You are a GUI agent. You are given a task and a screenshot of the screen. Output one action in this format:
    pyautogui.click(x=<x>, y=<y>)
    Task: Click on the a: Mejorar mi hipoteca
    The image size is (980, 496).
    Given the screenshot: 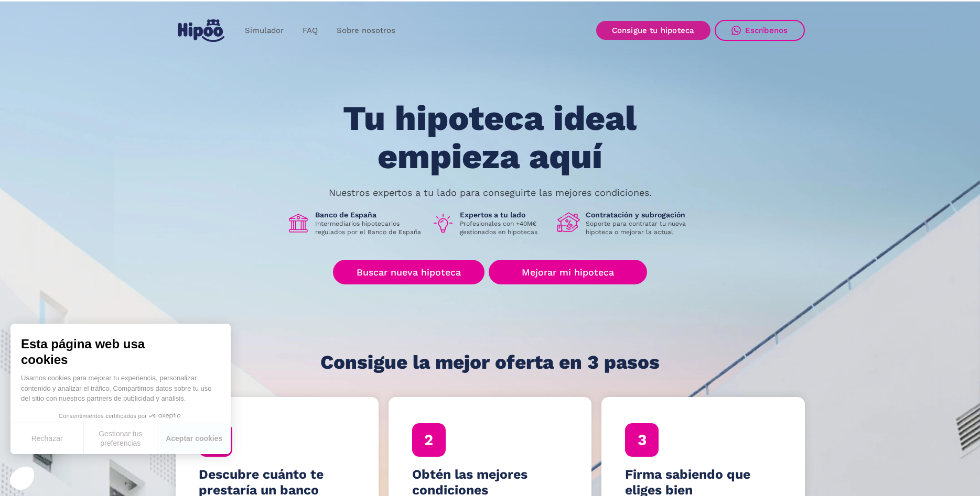 What is the action you would take?
    pyautogui.click(x=567, y=272)
    